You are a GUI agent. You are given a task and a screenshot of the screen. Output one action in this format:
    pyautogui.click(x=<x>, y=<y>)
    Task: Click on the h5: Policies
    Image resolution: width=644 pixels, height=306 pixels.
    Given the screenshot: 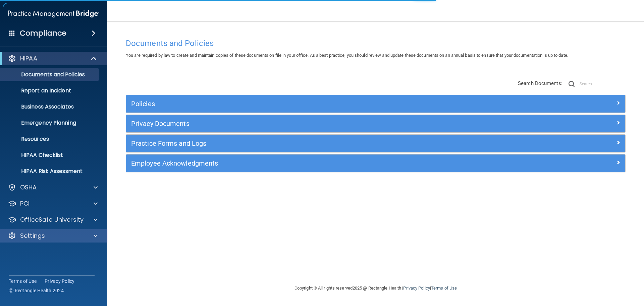 What is the action you would take?
    pyautogui.click(x=313, y=104)
    